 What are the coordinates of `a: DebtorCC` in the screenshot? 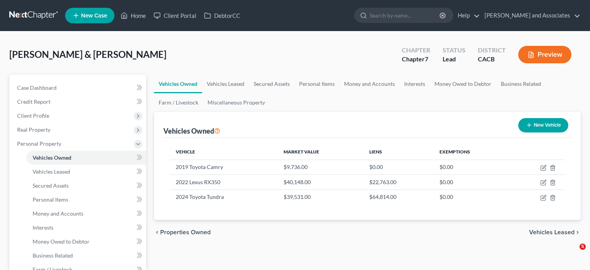 It's located at (222, 16).